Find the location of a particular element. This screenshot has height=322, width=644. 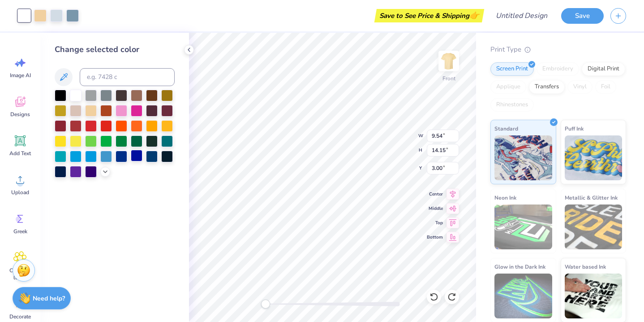

strong: Need help? is located at coordinates (49, 298).